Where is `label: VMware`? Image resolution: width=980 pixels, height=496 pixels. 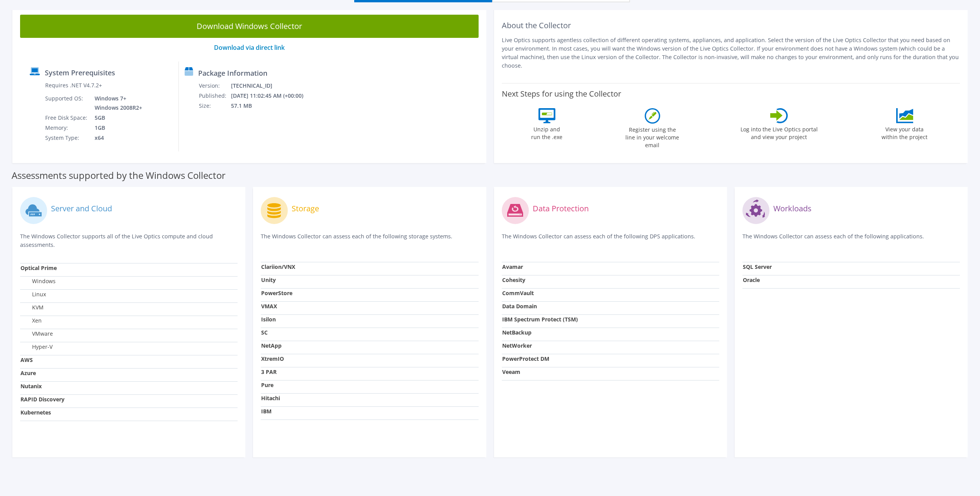
label: VMware is located at coordinates (36, 333).